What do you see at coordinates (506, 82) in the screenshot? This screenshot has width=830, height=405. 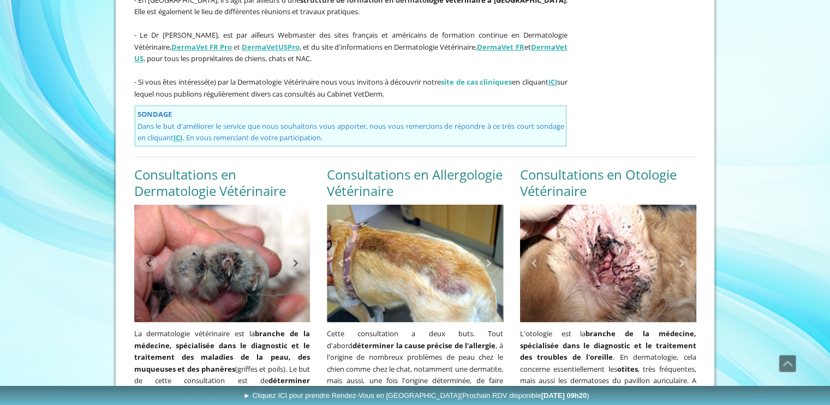 I see `span: ues` at bounding box center [506, 82].